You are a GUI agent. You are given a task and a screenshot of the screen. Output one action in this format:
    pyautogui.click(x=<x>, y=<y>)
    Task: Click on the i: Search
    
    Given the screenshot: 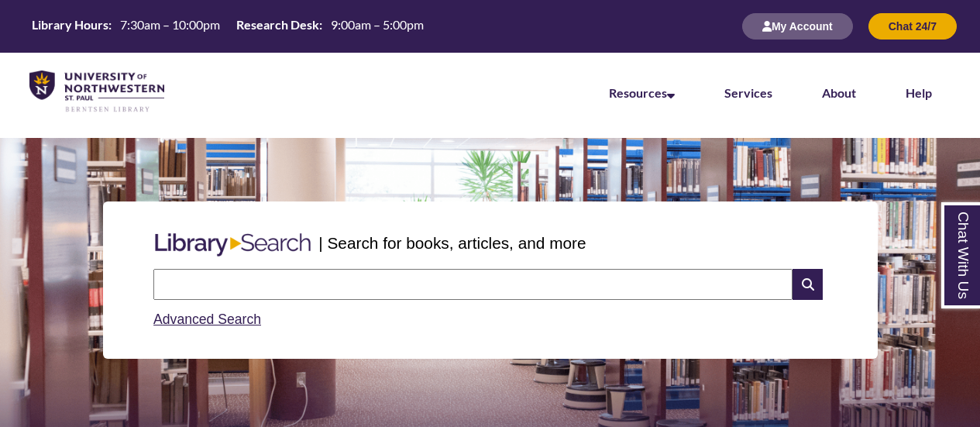 What is the action you would take?
    pyautogui.click(x=807, y=284)
    